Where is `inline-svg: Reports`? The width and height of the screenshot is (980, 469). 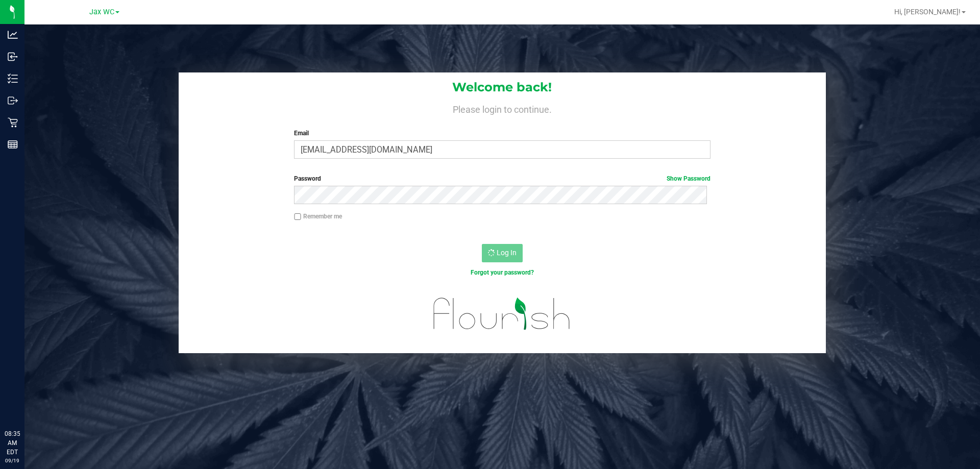 inline-svg: Reports is located at coordinates (13, 144).